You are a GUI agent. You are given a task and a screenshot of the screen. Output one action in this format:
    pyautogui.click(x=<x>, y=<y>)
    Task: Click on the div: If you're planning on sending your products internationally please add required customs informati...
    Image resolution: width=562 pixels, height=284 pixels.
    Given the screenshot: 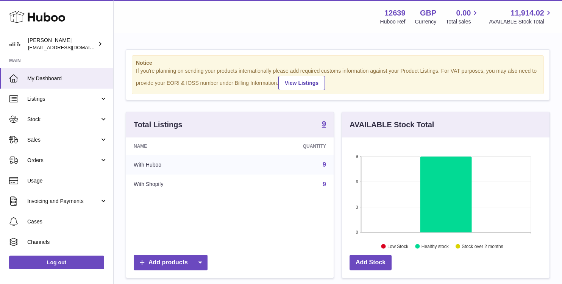 What is the action you would take?
    pyautogui.click(x=338, y=79)
    